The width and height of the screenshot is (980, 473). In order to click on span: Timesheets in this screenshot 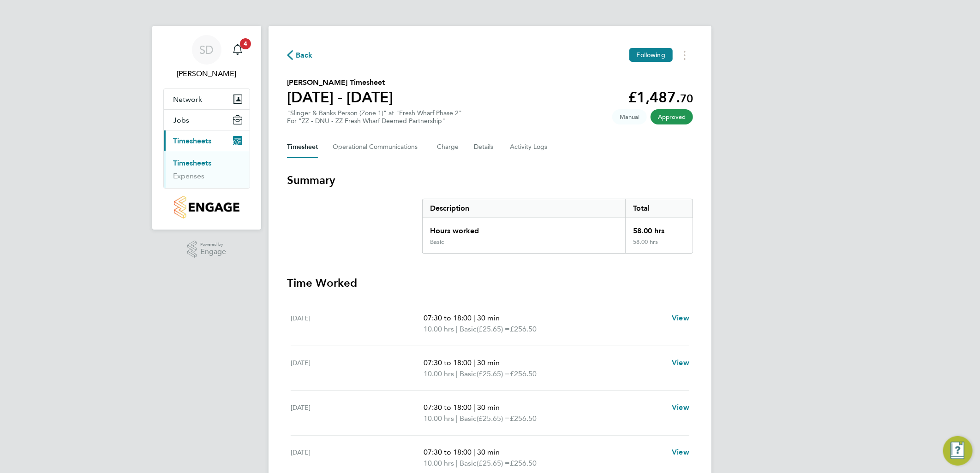, I will do `click(192, 141)`.